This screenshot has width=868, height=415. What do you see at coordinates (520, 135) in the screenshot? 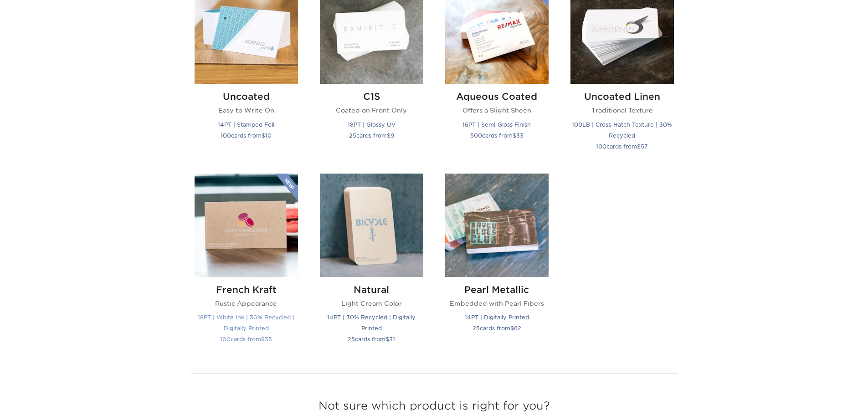
I see `span: 33` at bounding box center [520, 135].